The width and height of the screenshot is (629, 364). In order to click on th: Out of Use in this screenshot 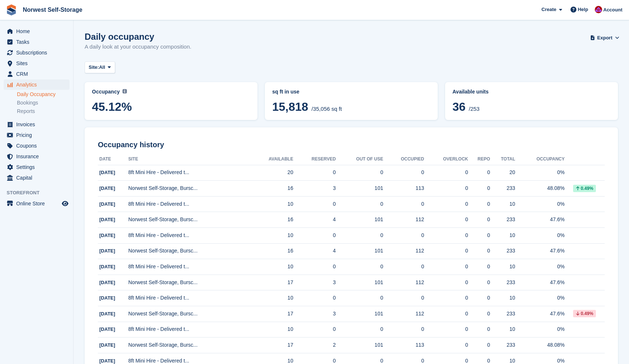, I will do `click(359, 159)`.